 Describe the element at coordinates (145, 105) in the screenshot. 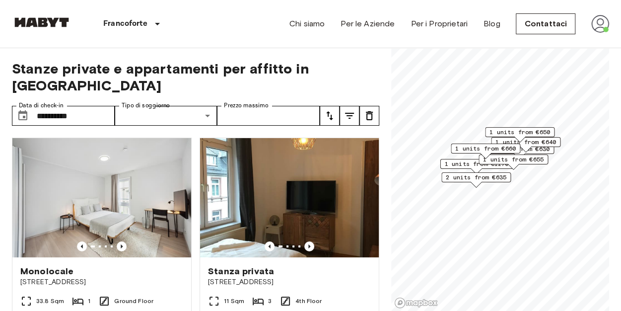

I see `label: Tipo di soggiorno` at that location.